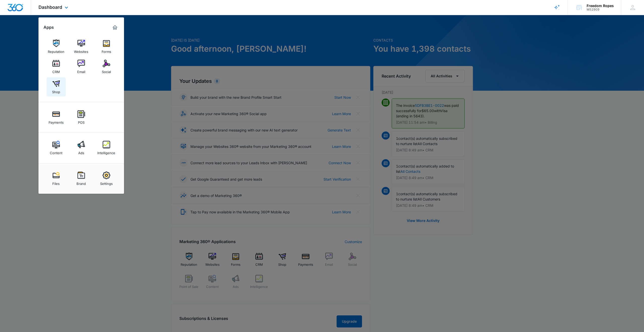  I want to click on div: account name, so click(600, 6).